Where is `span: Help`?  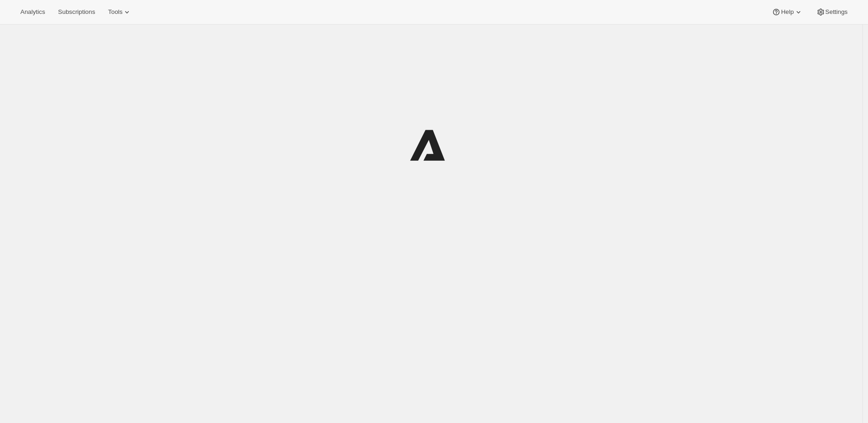
span: Help is located at coordinates (787, 12).